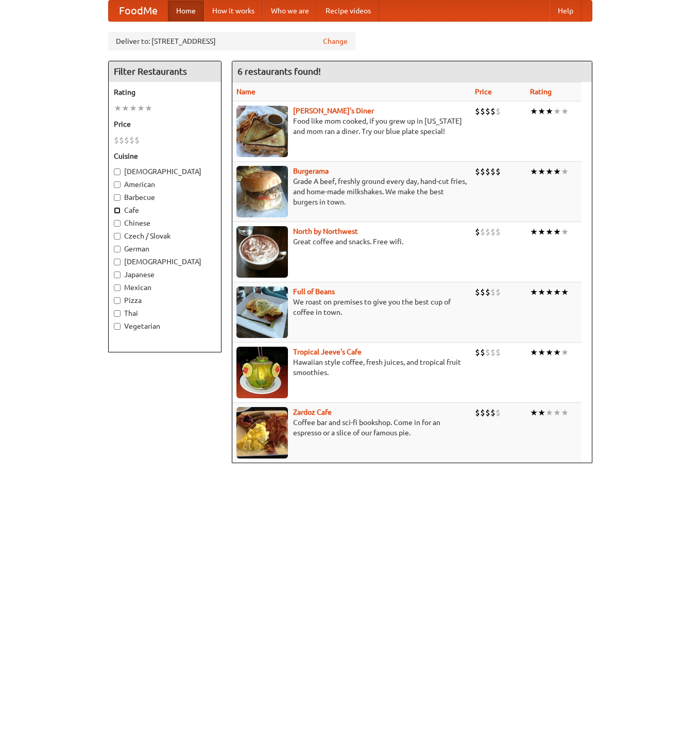 This screenshot has width=700, height=729. Describe the element at coordinates (351, 428) in the screenshot. I see `p: Coffee bar and sci-fi bookshop. Come in for an espresso or a slice of our famous pie.` at that location.